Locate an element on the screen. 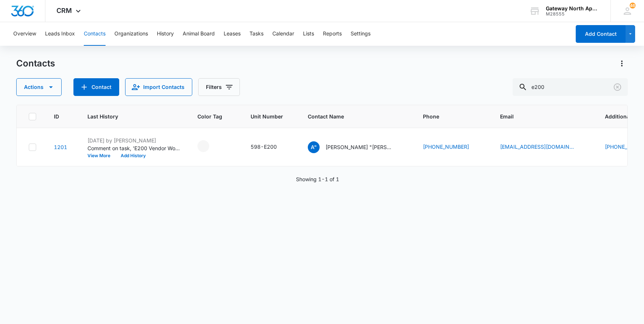 This screenshot has height=324, width=644. button: Animal Board is located at coordinates (199, 34).